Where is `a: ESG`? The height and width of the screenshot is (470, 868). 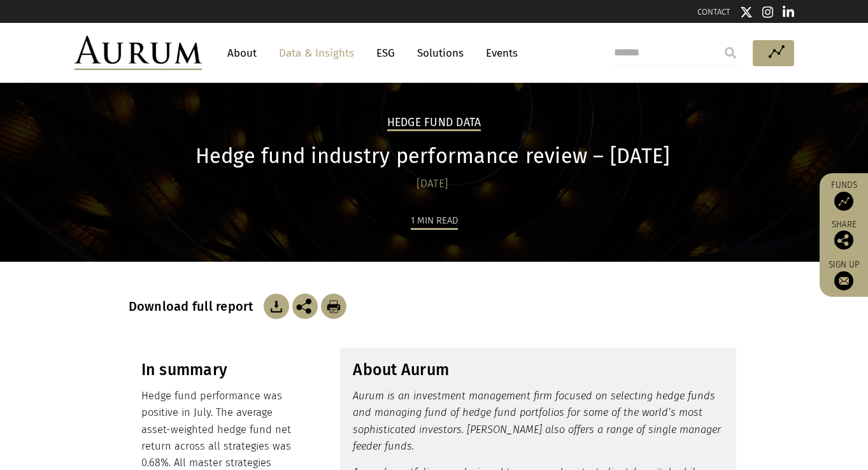
a: ESG is located at coordinates (385, 53).